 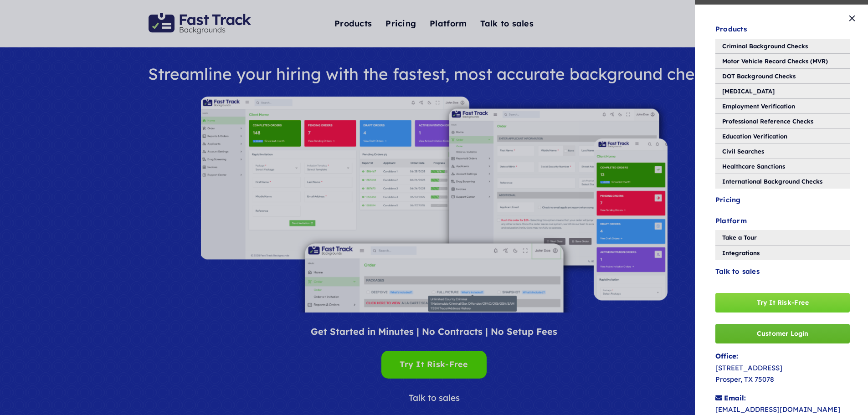 What do you see at coordinates (852, 18) in the screenshot?
I see `button: Close` at bounding box center [852, 18].